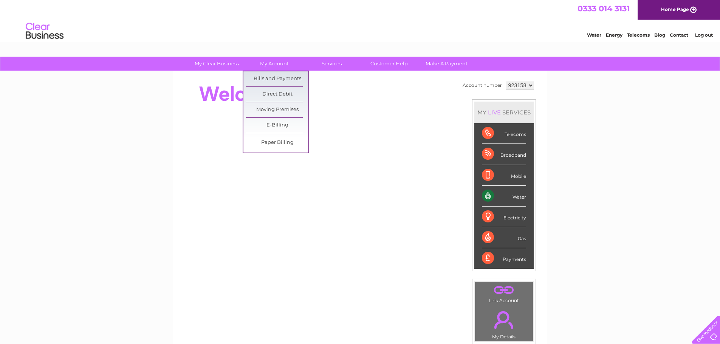 Image resolution: width=720 pixels, height=344 pixels. I want to click on a: 0333 014 3131, so click(603, 8).